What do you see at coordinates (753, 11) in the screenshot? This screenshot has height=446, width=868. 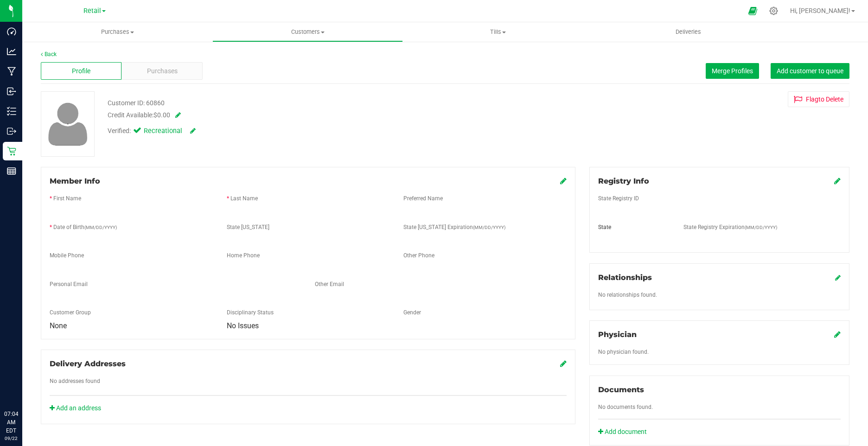 I see `span: Open Ecommerce Menu` at bounding box center [753, 11].